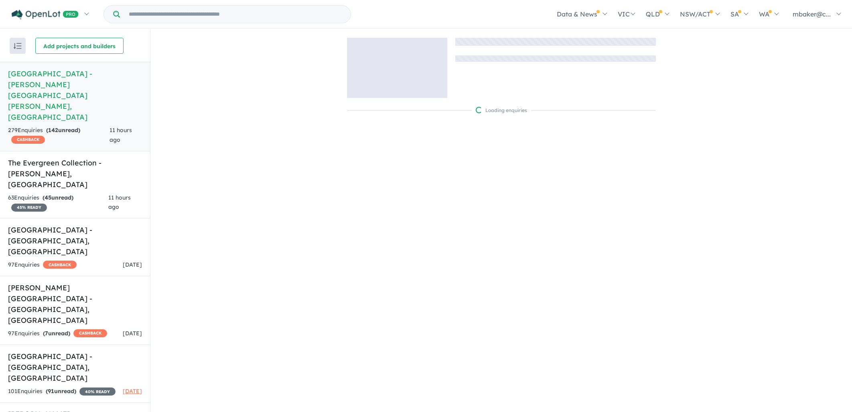 The image size is (852, 412). I want to click on span: 45, so click(48, 197).